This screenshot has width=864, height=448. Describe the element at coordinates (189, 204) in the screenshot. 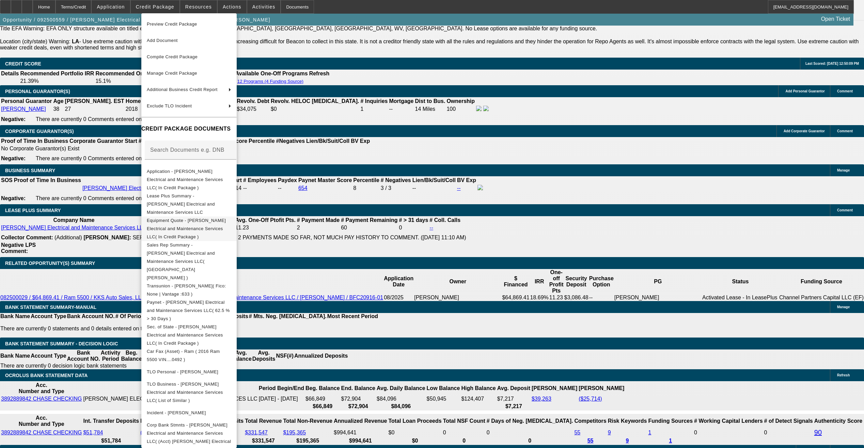

I see `button: Lease Plus Summary - Nola Electrical and Maintenance Services LLC` at that location.